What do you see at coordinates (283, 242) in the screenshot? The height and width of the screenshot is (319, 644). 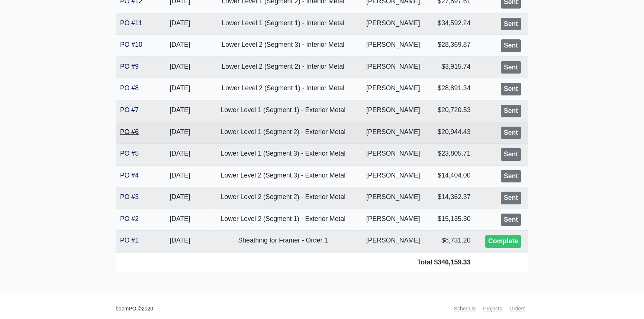 I see `td: Sheathing for Framer - Order 1` at bounding box center [283, 242].